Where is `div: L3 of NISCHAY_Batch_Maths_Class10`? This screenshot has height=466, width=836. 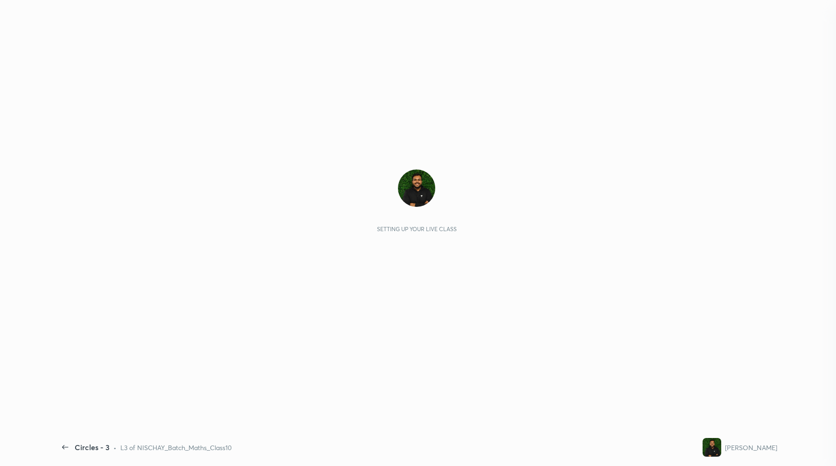 div: L3 of NISCHAY_Batch_Maths_Class10 is located at coordinates (176, 447).